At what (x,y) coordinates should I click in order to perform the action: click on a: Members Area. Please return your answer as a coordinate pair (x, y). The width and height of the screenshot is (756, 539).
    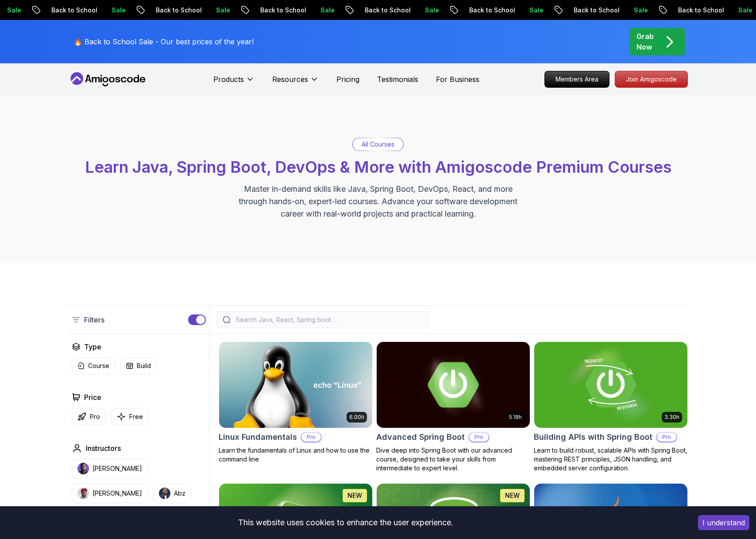
    Looking at the image, I should click on (577, 79).